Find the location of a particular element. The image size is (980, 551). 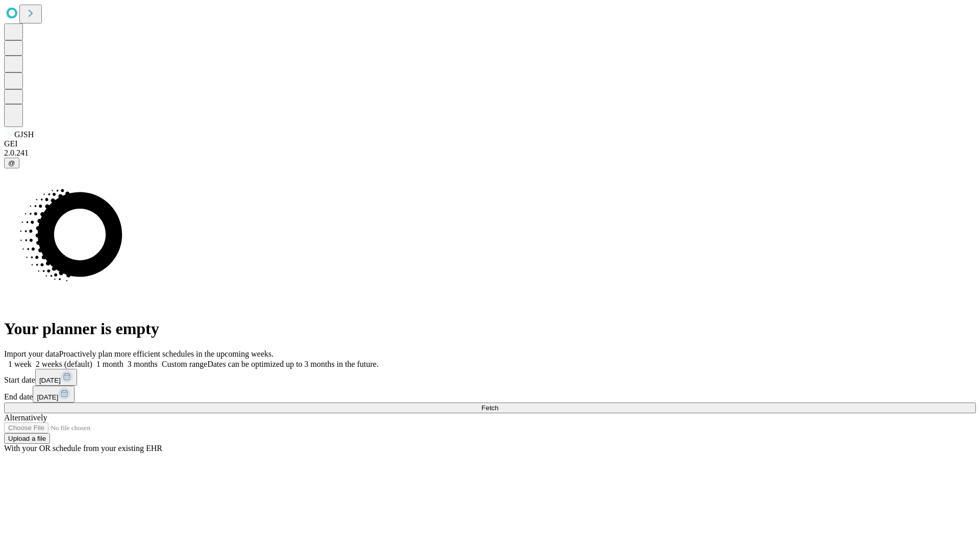

span: 1 month is located at coordinates (110, 364).